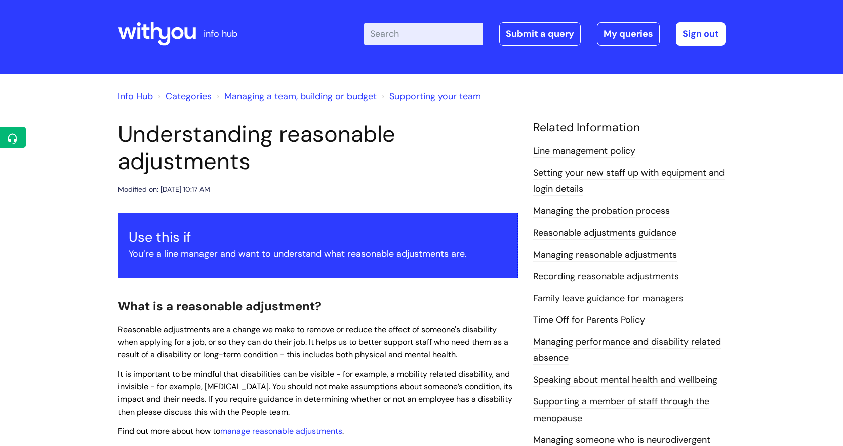 This screenshot has height=446, width=843. I want to click on p: You’re a line manager and want to understand what reasonable adjustments are., so click(318, 254).